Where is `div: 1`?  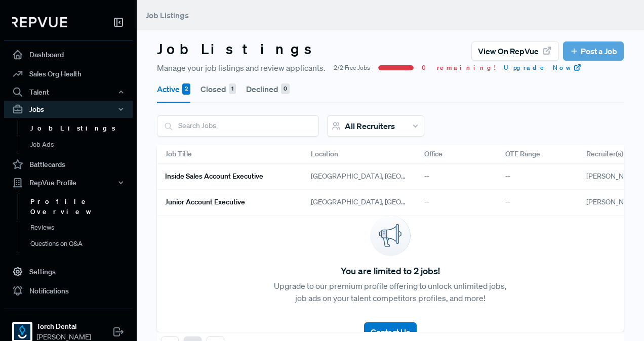
div: 1 is located at coordinates (233, 89).